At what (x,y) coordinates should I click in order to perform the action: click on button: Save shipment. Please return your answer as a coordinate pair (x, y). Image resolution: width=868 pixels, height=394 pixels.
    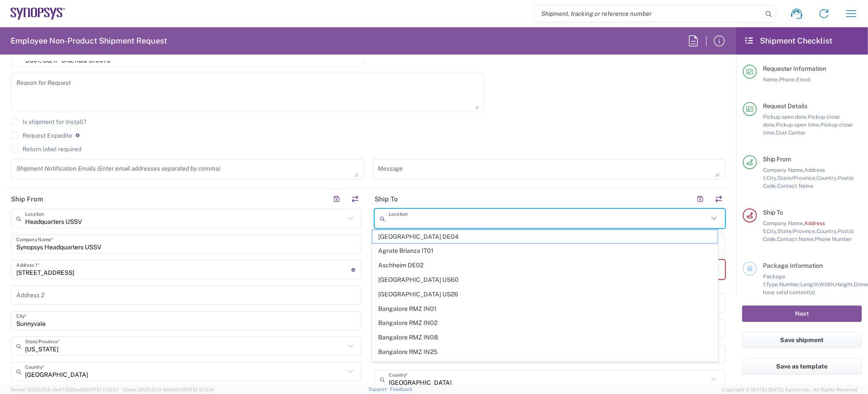
    Looking at the image, I should click on (802, 340).